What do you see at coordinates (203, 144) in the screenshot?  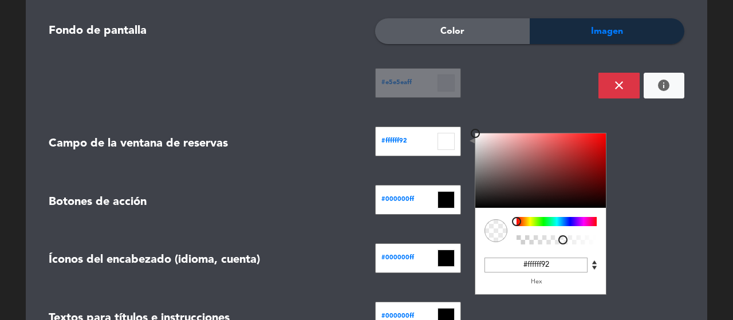 I see `div: Campo de la ventana de reservas` at bounding box center [203, 144].